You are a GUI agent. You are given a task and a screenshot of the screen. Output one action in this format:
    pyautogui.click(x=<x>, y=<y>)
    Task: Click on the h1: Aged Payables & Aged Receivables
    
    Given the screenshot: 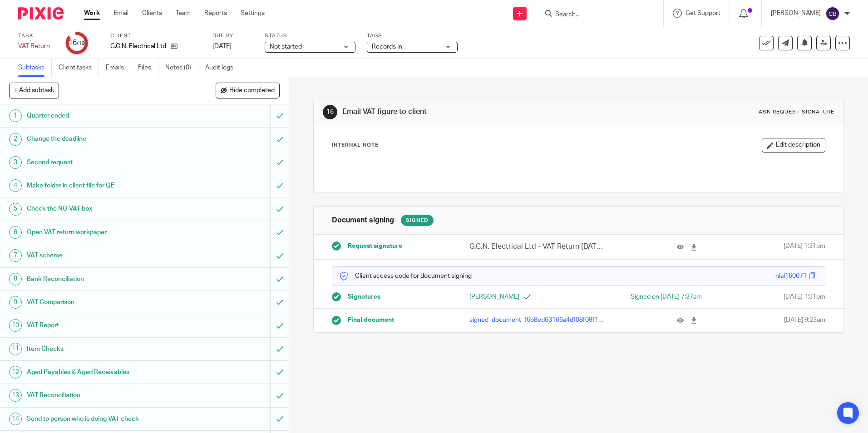 What is the action you would take?
    pyautogui.click(x=105, y=372)
    